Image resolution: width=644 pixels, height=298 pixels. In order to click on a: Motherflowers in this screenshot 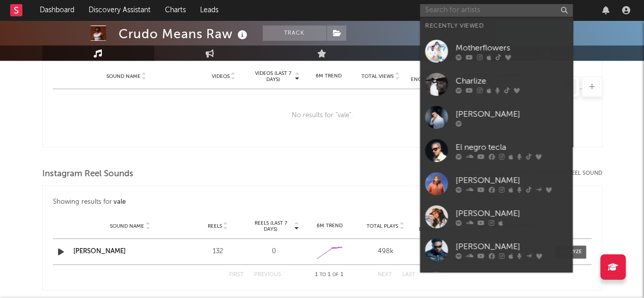, I will do `click(496, 51)`.